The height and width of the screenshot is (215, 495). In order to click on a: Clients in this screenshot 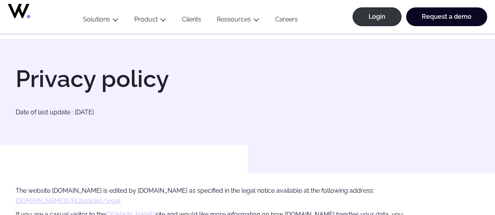, I will do `click(191, 21)`.